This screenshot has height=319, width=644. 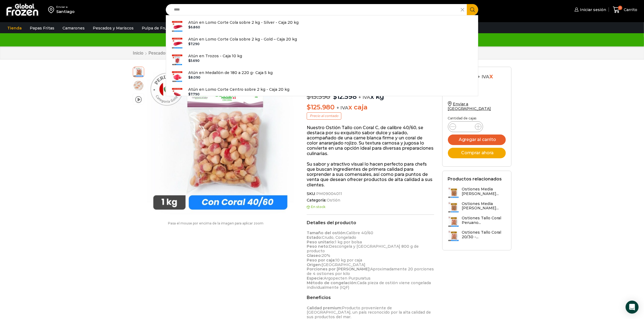 What do you see at coordinates (194, 94) in the screenshot?
I see `bdi: 7.790` at bounding box center [194, 94].